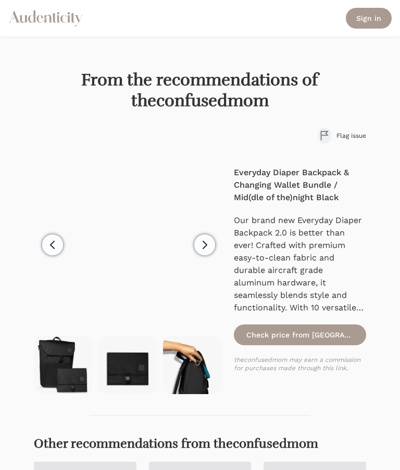 This screenshot has width=400, height=470. I want to click on p: theconfusedmom may earn a commission for purchases made through this link., so click(300, 364).